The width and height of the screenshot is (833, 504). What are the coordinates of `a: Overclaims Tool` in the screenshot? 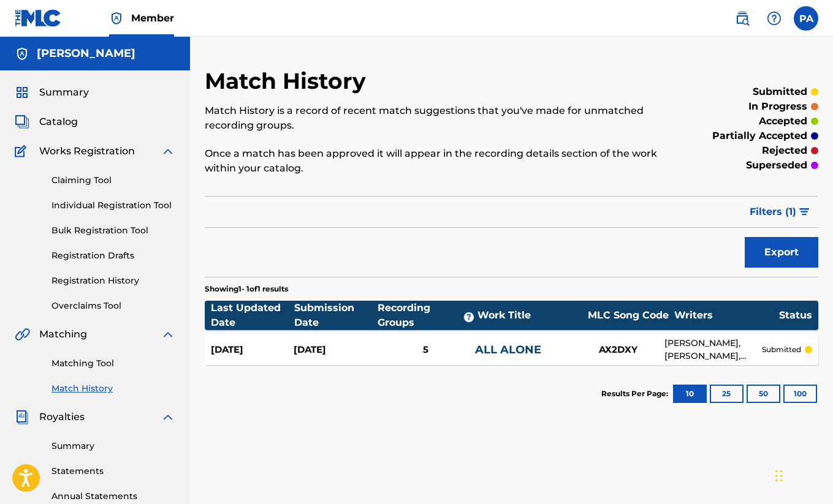 It's located at (114, 306).